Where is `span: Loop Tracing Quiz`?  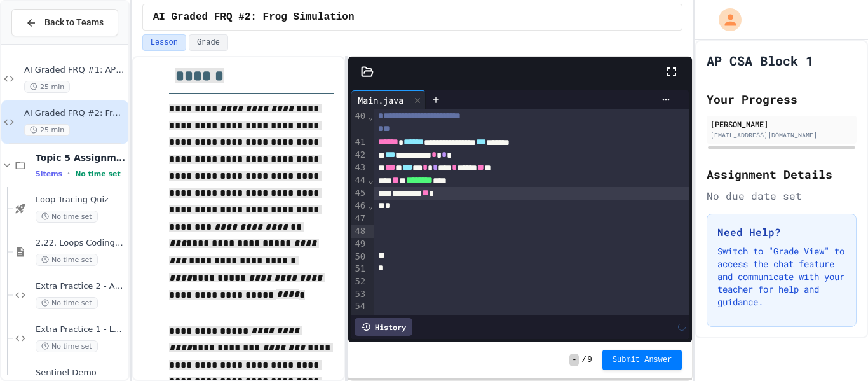
span: Loop Tracing Quiz is located at coordinates (81, 200).